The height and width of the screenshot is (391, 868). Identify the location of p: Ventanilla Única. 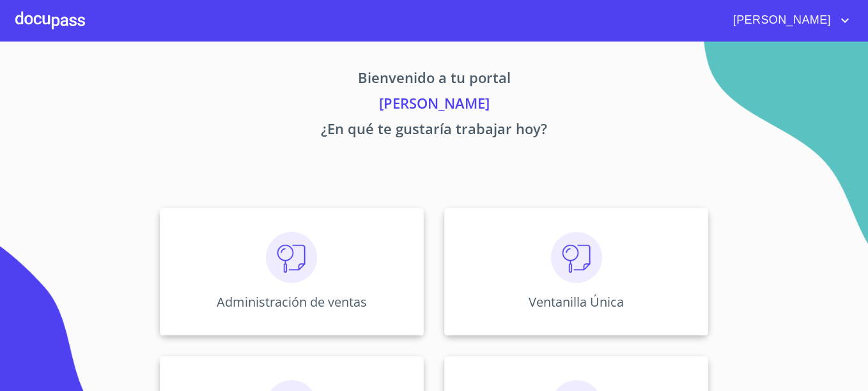
(576, 301).